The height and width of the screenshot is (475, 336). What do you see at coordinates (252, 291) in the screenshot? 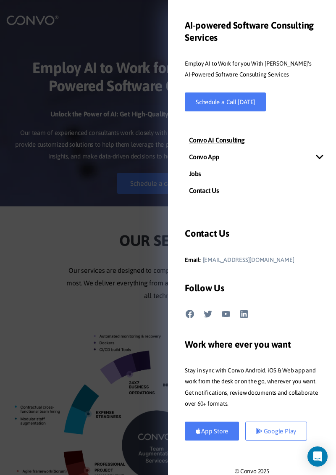
I see `h3: Follow Us` at bounding box center [252, 291].